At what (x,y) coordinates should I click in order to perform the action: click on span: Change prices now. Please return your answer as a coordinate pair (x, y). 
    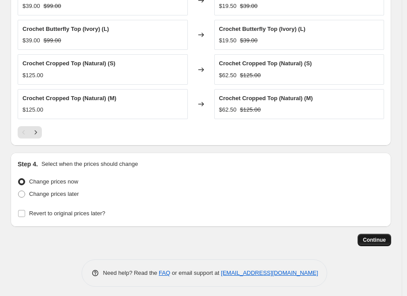
    Looking at the image, I should click on (53, 181).